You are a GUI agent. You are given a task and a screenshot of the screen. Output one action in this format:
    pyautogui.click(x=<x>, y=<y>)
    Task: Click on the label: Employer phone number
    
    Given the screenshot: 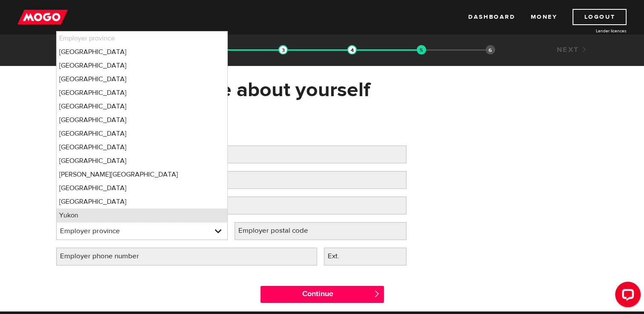 What is the action you would take?
    pyautogui.click(x=106, y=256)
    